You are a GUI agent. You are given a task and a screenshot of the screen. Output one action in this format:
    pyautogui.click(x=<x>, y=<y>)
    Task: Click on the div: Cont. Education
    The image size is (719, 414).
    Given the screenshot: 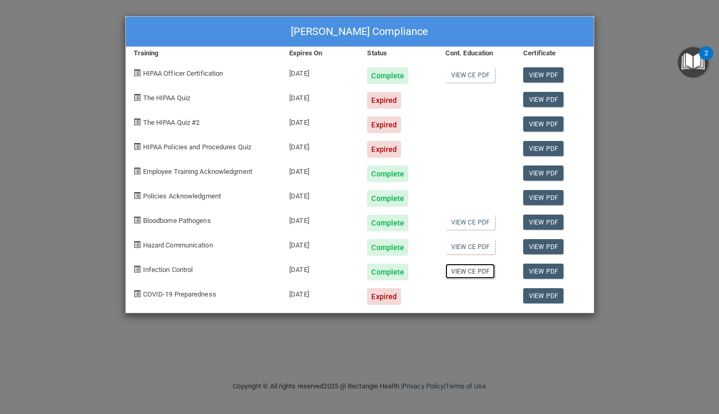 What is the action you would take?
    pyautogui.click(x=476, y=53)
    